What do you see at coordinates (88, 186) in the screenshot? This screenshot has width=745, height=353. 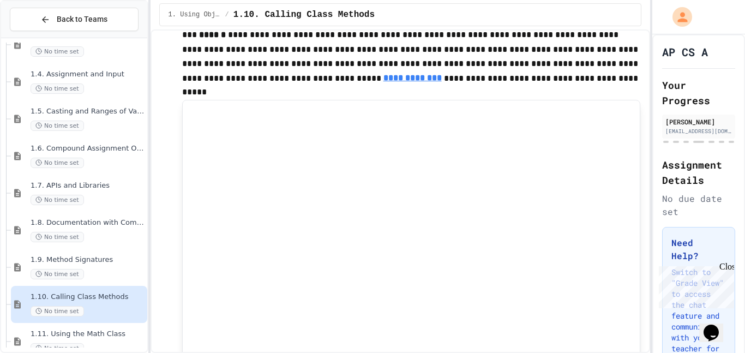 I see `span: 1.7. APIs and Libraries` at bounding box center [88, 186].